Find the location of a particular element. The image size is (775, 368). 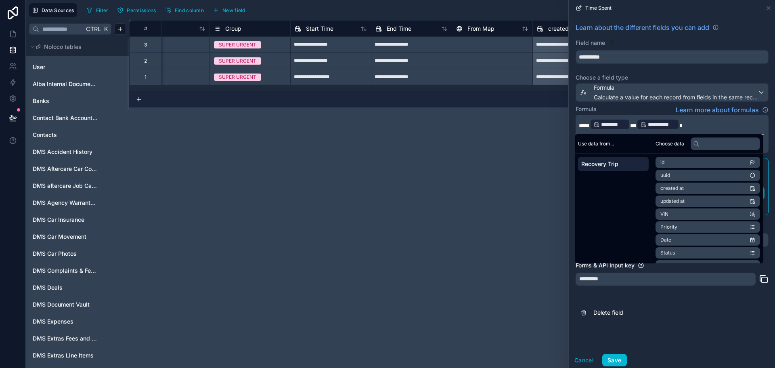

a: DMS Extras Fees and Prices is located at coordinates (65, 338).